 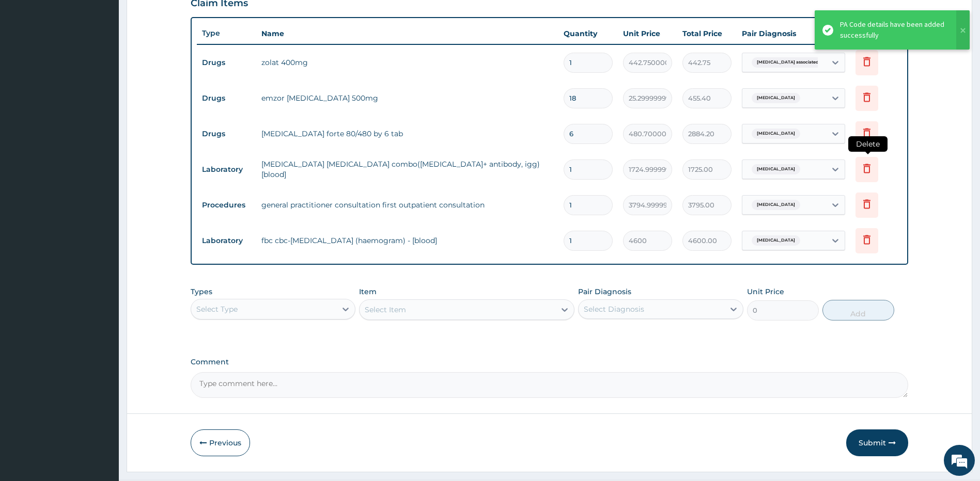 I want to click on label: Item, so click(x=368, y=291).